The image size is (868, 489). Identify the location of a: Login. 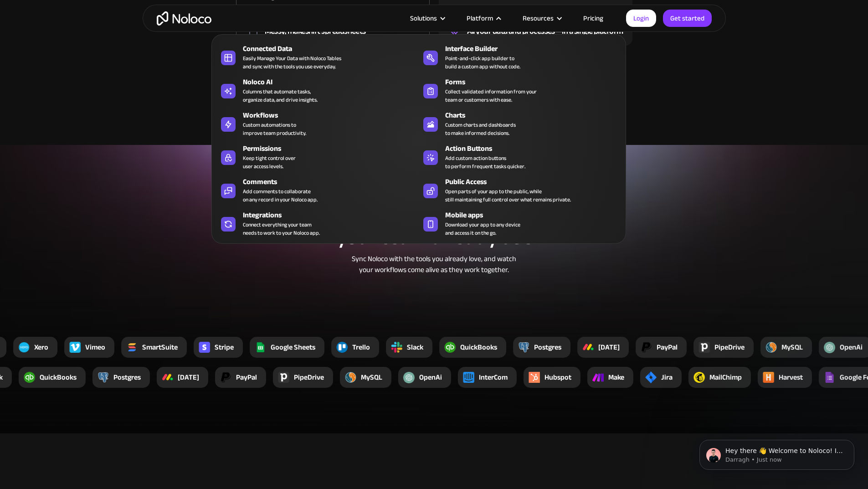
(641, 18).